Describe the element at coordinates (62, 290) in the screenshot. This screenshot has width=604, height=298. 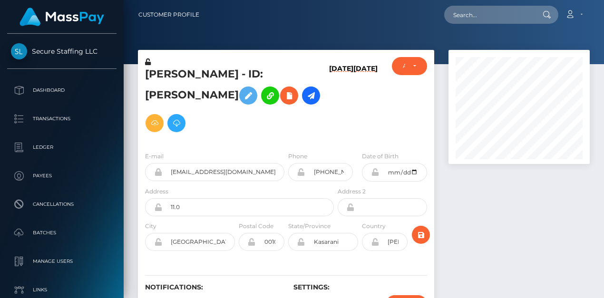
I see `p: Links` at that location.